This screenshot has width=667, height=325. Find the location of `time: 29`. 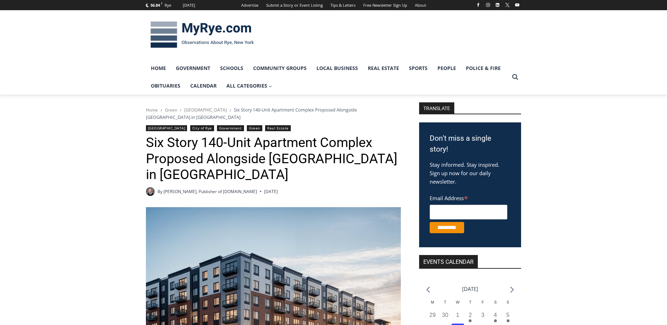

time: 29 is located at coordinates (432, 315).